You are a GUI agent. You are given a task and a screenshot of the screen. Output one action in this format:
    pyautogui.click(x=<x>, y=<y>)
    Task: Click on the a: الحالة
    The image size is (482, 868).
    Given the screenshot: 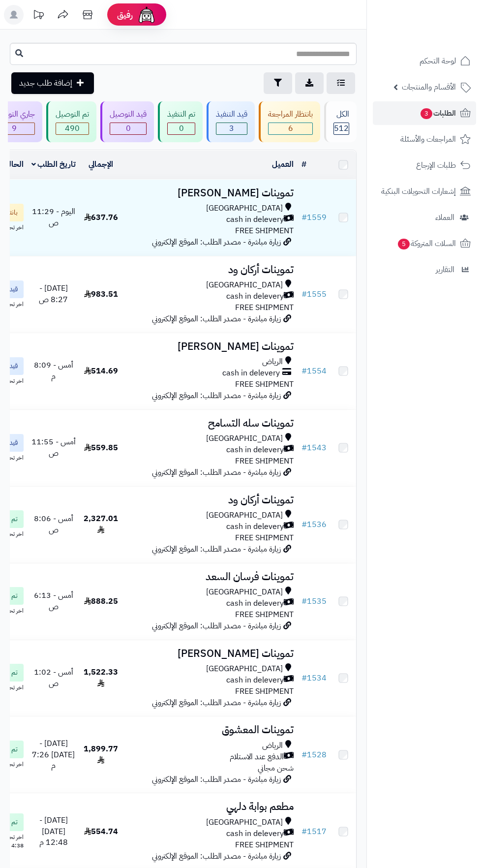 What is the action you would take?
    pyautogui.click(x=14, y=165)
    